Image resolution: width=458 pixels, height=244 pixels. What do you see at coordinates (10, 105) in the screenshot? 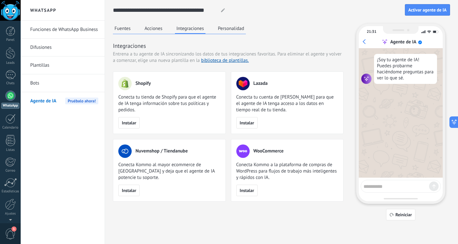
I see `div: WhatsApp` at bounding box center [10, 105].